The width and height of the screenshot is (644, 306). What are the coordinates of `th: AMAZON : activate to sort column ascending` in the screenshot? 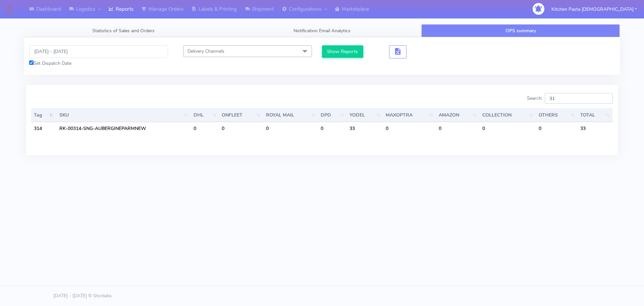 It's located at (458, 115).